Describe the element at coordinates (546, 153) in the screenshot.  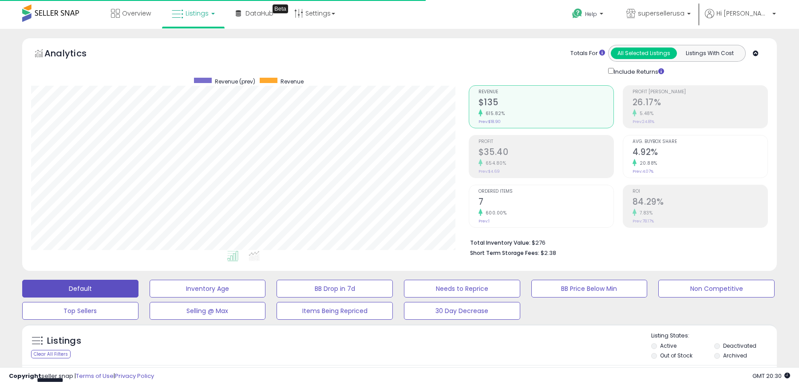
I see `h2: $35.40` at that location.